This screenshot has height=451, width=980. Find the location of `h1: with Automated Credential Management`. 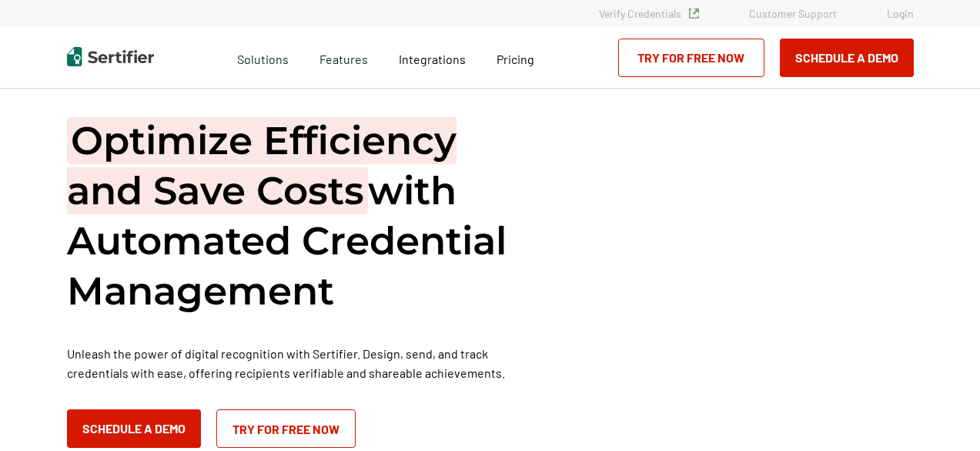

h1: with Automated Credential Management is located at coordinates (298, 216).